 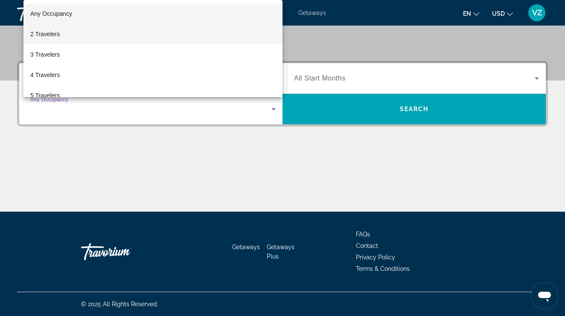 What do you see at coordinates (45, 96) in the screenshot?
I see `span: 5 Travelers` at bounding box center [45, 96].